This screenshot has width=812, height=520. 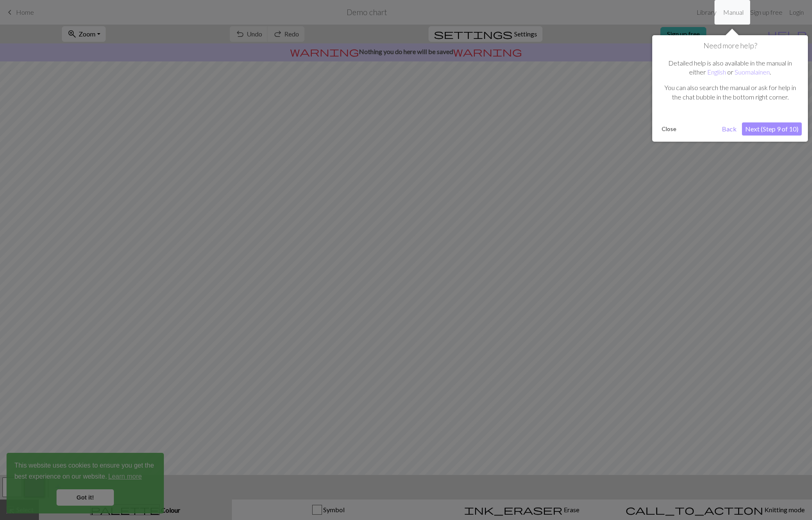 What do you see at coordinates (730, 67) in the screenshot?
I see `p: Detailed help is also available in the manual in either or .` at bounding box center [730, 67].